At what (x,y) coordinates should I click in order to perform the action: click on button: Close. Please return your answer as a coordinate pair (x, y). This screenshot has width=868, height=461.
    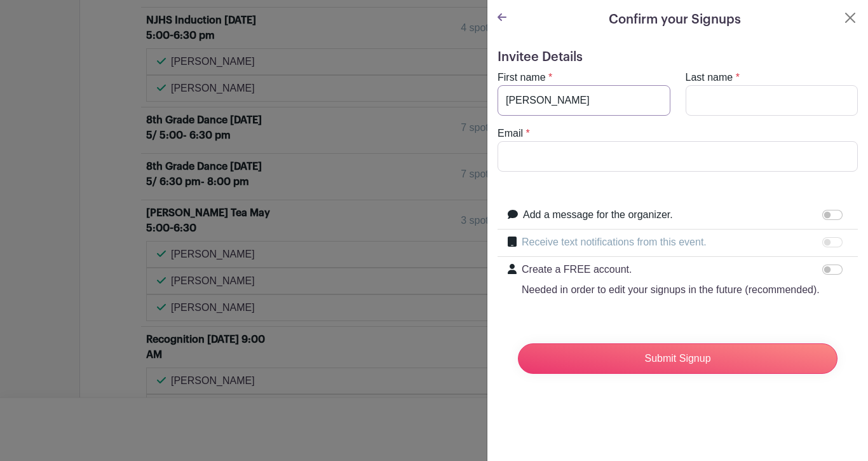
    Looking at the image, I should click on (850, 18).